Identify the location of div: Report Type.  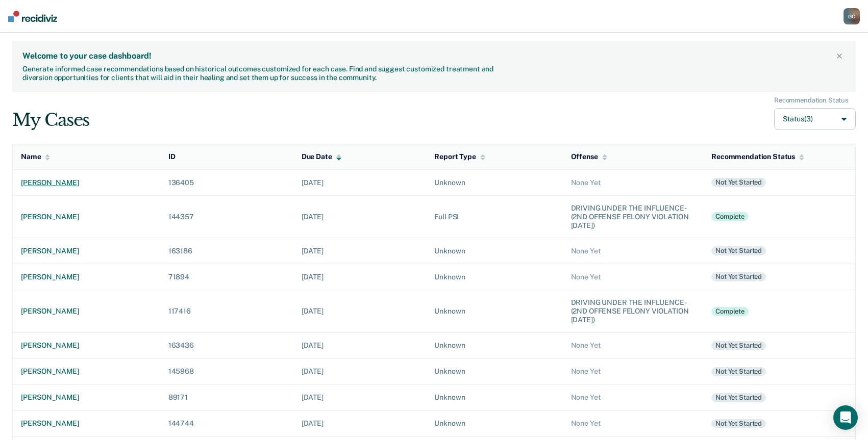
(459, 156).